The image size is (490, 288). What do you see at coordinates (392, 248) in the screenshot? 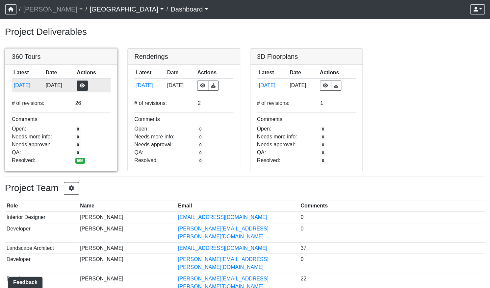
I see `td: 37` at bounding box center [392, 248].